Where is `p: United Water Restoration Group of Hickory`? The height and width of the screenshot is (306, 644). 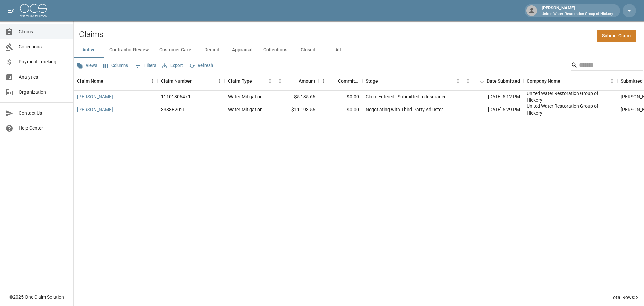 p: United Water Restoration Group of Hickory is located at coordinates (577, 14).